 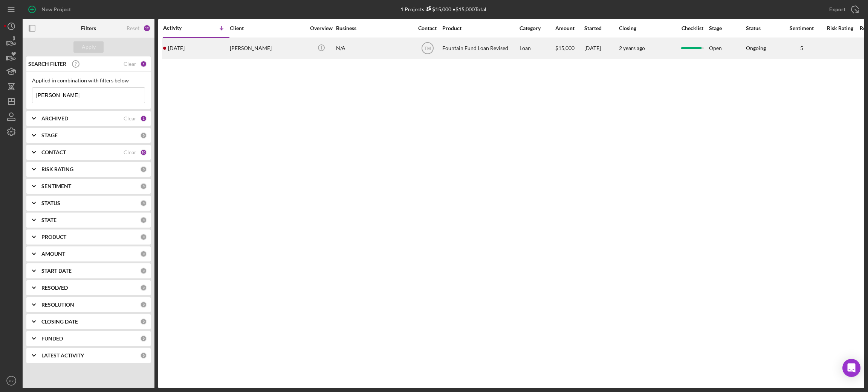 What do you see at coordinates (601, 28) in the screenshot?
I see `div: Started` at bounding box center [601, 28].